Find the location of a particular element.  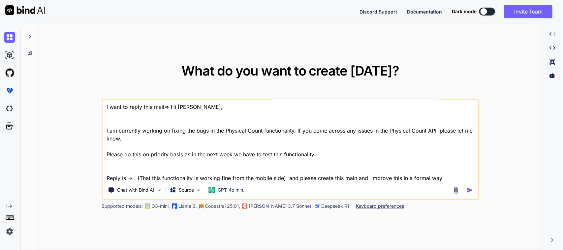

p: Codestral 25.01, is located at coordinates (223, 206).